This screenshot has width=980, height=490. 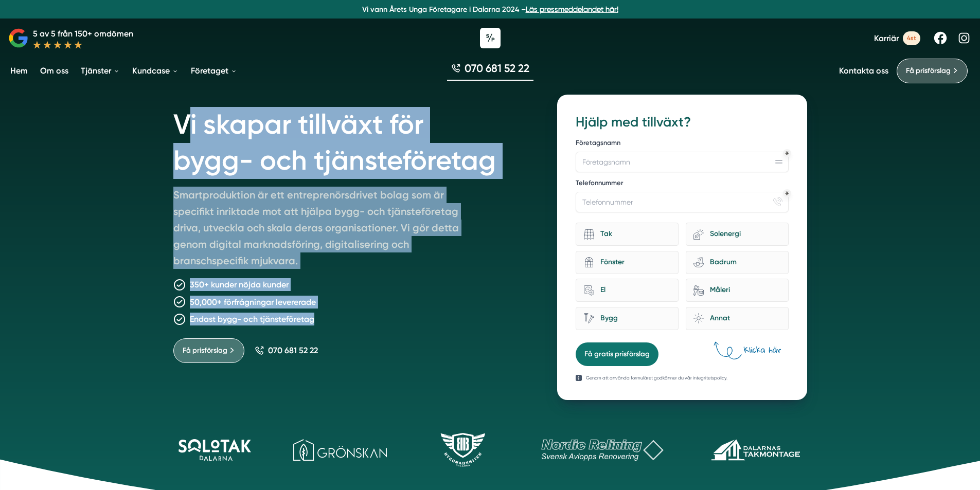 What do you see at coordinates (322, 230) in the screenshot?
I see `p: Smartproduktion är ett entreprenörsdrivet bolag som är specifikt inriktade mot att hjälpa bygg- o...` at bounding box center [322, 230].